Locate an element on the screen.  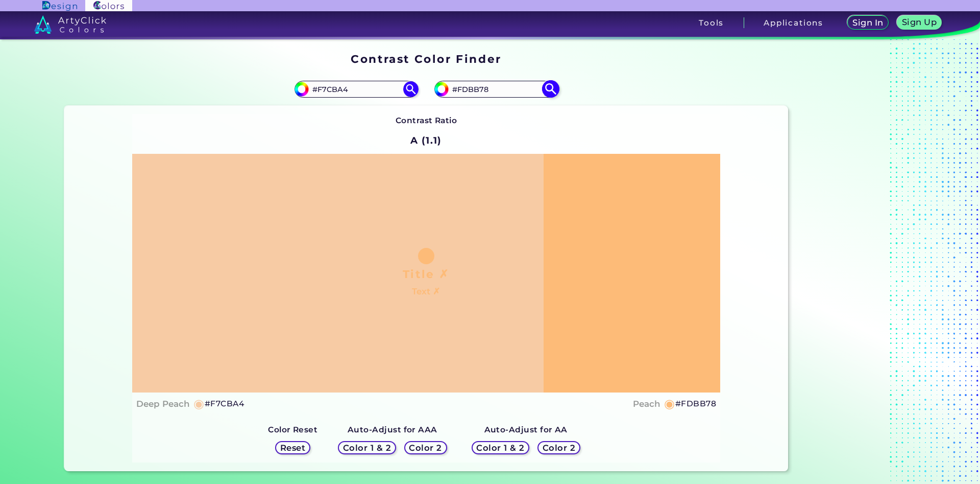
img: logo_artyclick_colors_white.svg is located at coordinates (70, 24).